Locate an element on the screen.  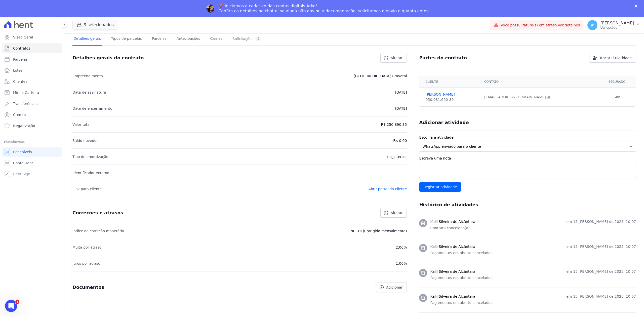
a: Solicitações0 is located at coordinates (247, 39).